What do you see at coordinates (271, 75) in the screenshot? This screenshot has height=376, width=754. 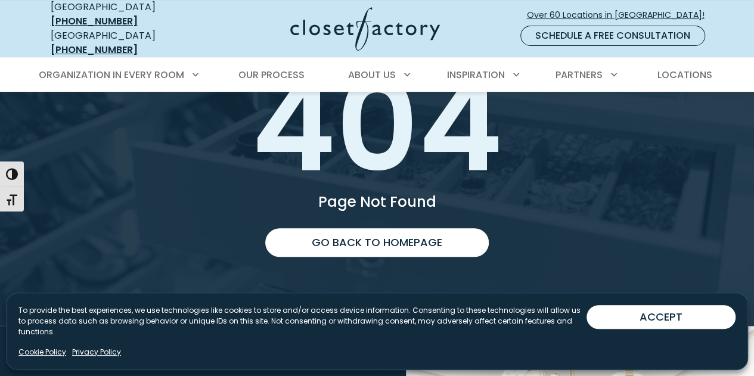 I see `span: Our Process` at bounding box center [271, 75].